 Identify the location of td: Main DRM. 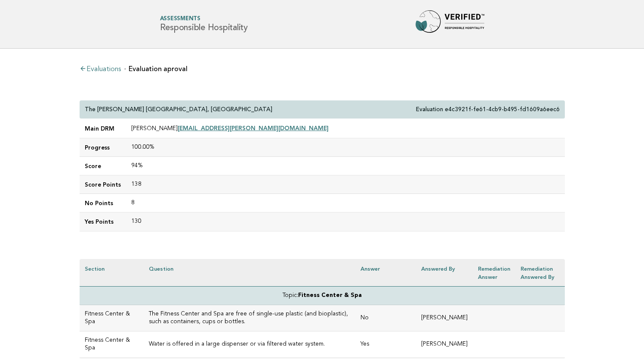
(103, 128).